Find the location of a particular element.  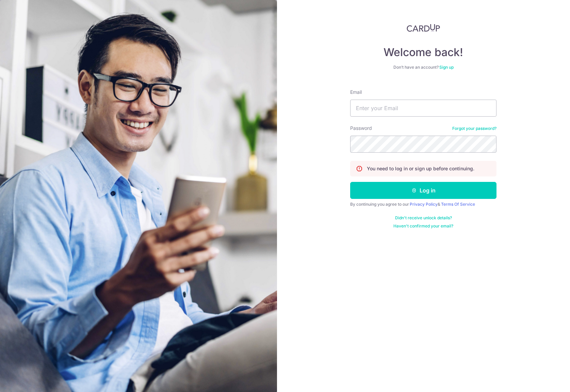

a: Didn't receive unlock details? is located at coordinates (423, 218).